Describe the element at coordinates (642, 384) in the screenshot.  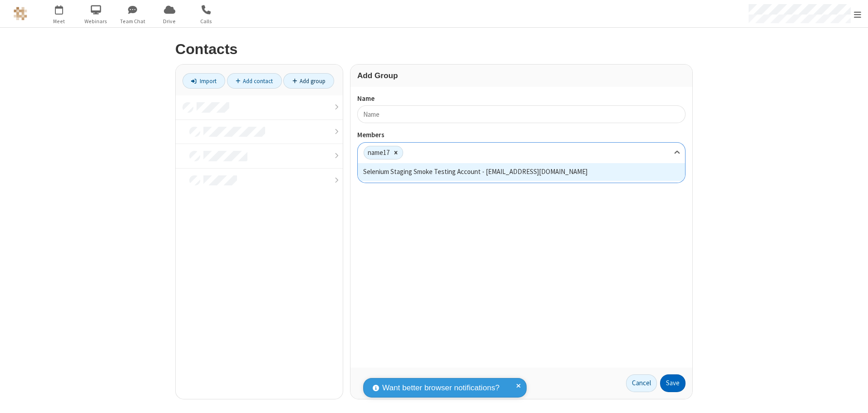
I see `a: Cancel` at that location.